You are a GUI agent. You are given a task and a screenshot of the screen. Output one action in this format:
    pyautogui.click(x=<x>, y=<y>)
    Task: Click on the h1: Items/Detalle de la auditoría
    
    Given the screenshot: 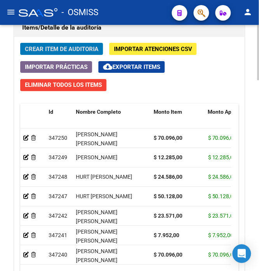 What is the action you would take?
    pyautogui.click(x=130, y=28)
    